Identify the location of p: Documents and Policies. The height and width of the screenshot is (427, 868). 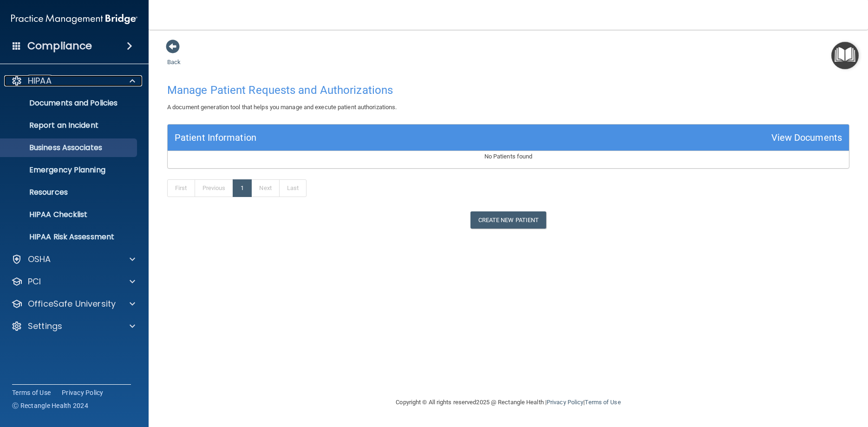
(69, 103).